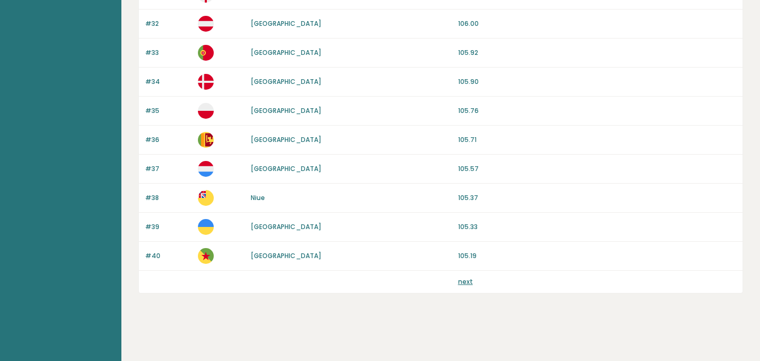  I want to click on p: 105.92, so click(597, 53).